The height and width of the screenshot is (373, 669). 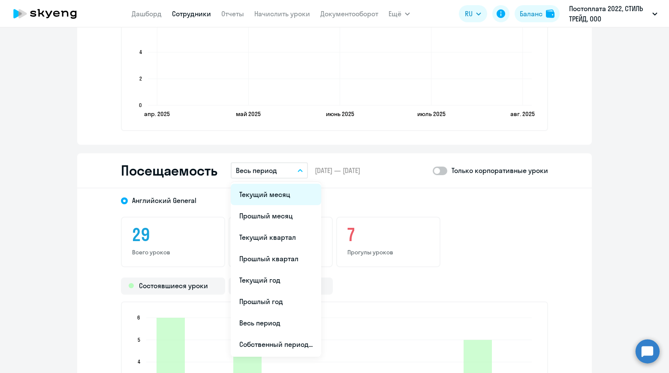 I want to click on text: июль 2025, so click(x=431, y=114).